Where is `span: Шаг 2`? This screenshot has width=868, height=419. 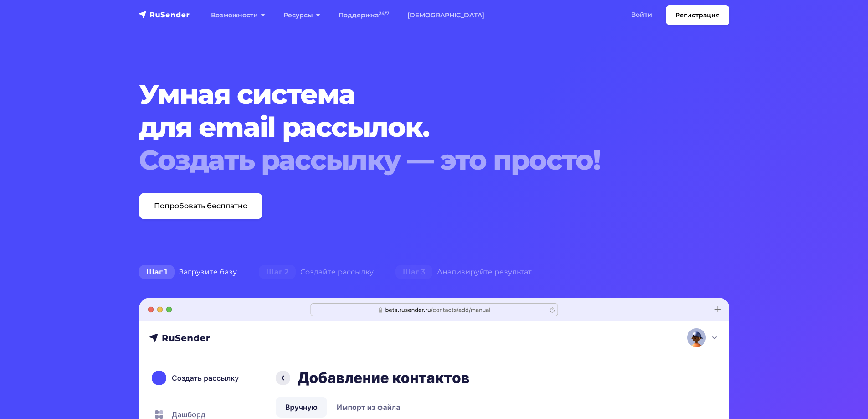
span: Шаг 2 is located at coordinates (277, 272).